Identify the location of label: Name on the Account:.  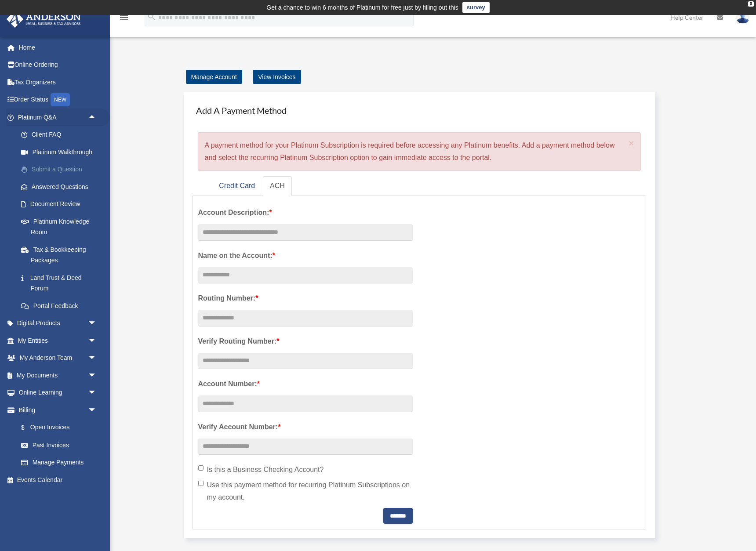
(305, 256).